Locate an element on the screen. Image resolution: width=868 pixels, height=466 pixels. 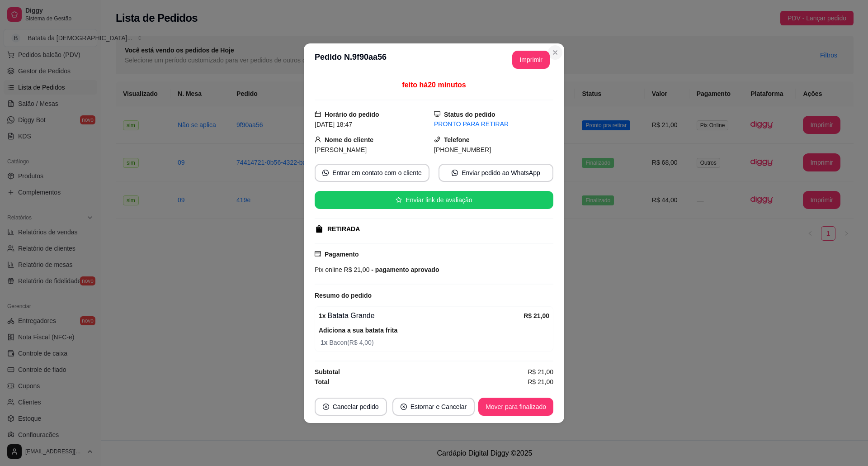
strong: Subtotal is located at coordinates (327, 372).